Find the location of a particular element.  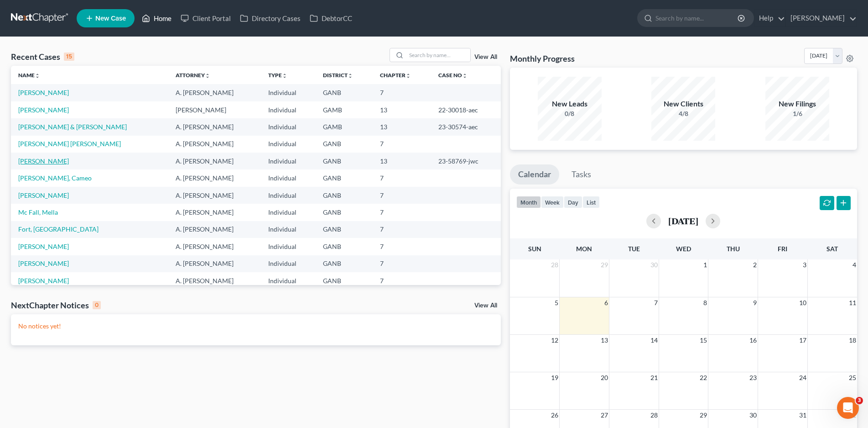

div: 15 is located at coordinates (69, 56).